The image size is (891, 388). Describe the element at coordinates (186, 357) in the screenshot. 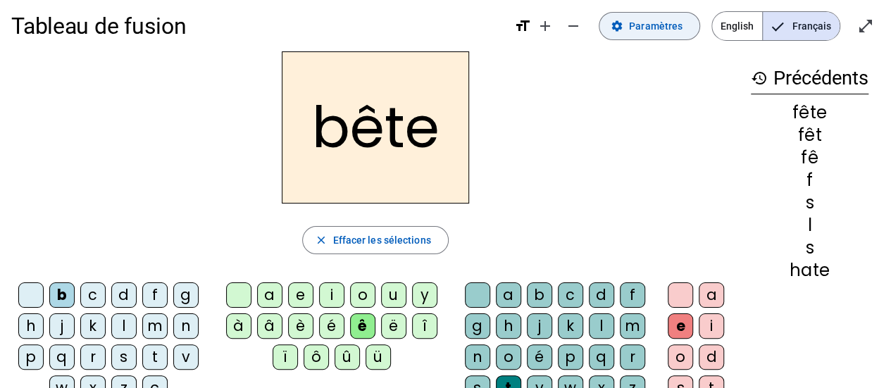

I see `div: v` at that location.